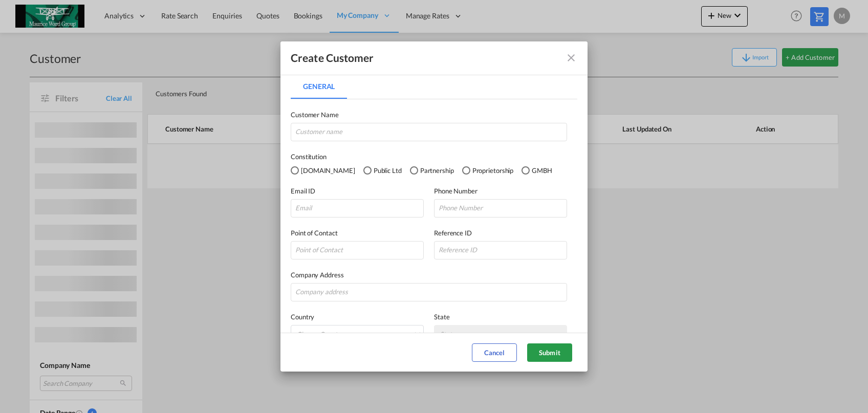 This screenshot has height=413, width=868. I want to click on button: icon-close fg-AAA8AD, so click(571, 58).